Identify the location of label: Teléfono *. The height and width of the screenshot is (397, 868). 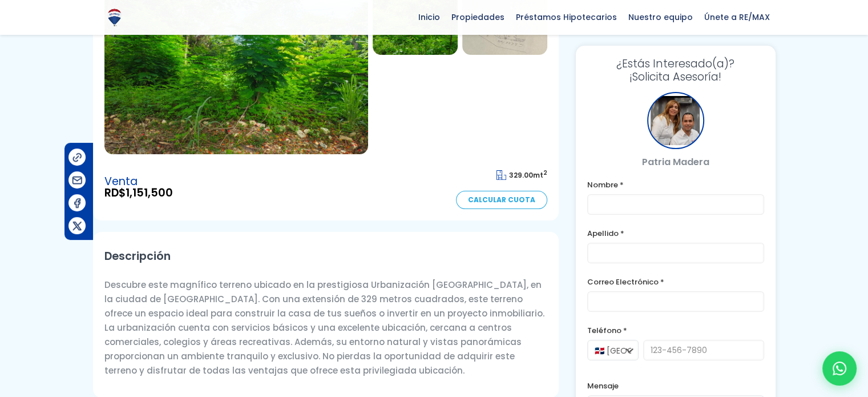
(675, 330).